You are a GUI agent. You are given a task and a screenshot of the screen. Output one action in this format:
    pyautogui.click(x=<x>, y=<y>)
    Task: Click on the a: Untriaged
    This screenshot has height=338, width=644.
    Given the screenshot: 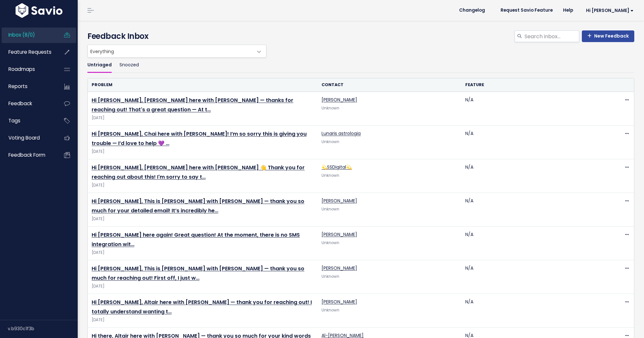 What is the action you would take?
    pyautogui.click(x=99, y=65)
    